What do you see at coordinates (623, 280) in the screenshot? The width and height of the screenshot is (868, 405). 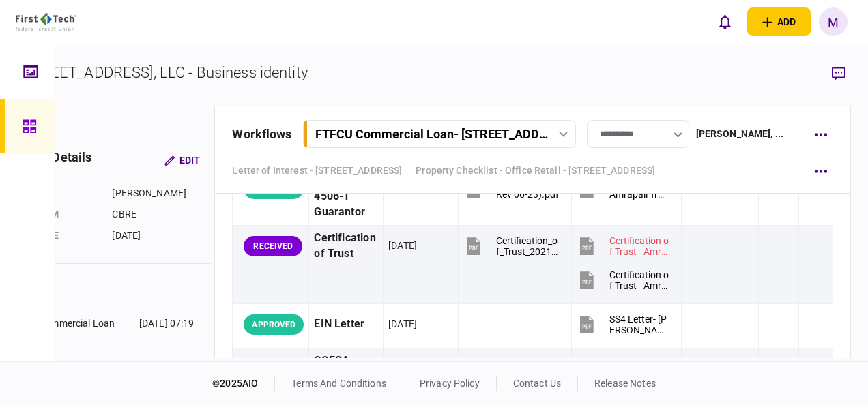 I see `button: Certification of Trust - Amrapali Trust - Corrected.pdf` at bounding box center [623, 280].